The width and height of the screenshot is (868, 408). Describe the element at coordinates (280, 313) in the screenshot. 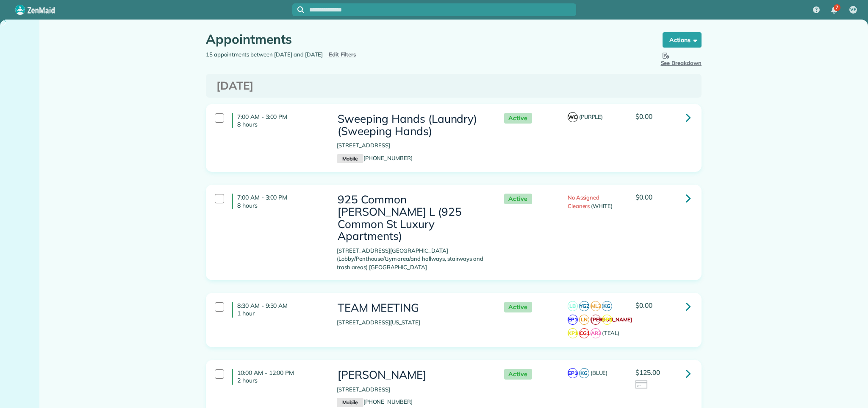

I see `p: 1 hour` at that location.